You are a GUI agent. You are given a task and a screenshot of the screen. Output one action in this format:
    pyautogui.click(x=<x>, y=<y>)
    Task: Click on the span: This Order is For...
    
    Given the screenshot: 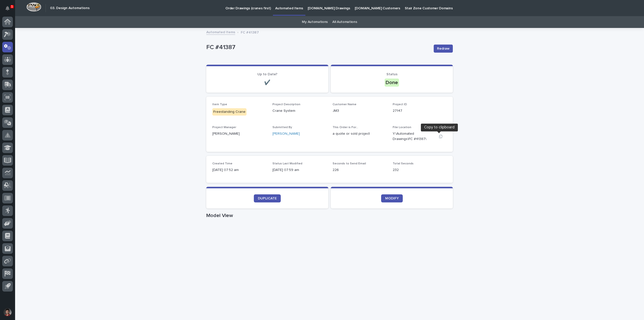 What is the action you would take?
    pyautogui.click(x=345, y=128)
    